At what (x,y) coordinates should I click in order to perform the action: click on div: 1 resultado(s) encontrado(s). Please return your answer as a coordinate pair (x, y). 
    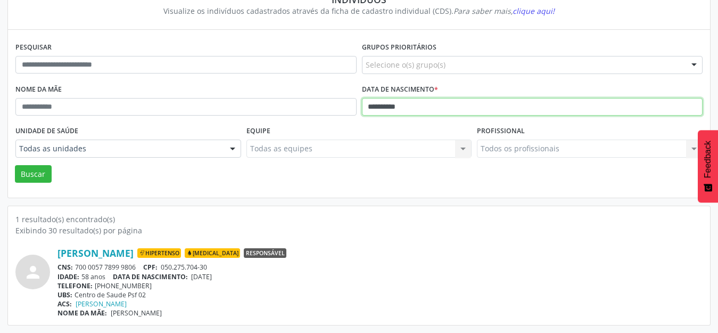
    Looking at the image, I should click on (359, 219).